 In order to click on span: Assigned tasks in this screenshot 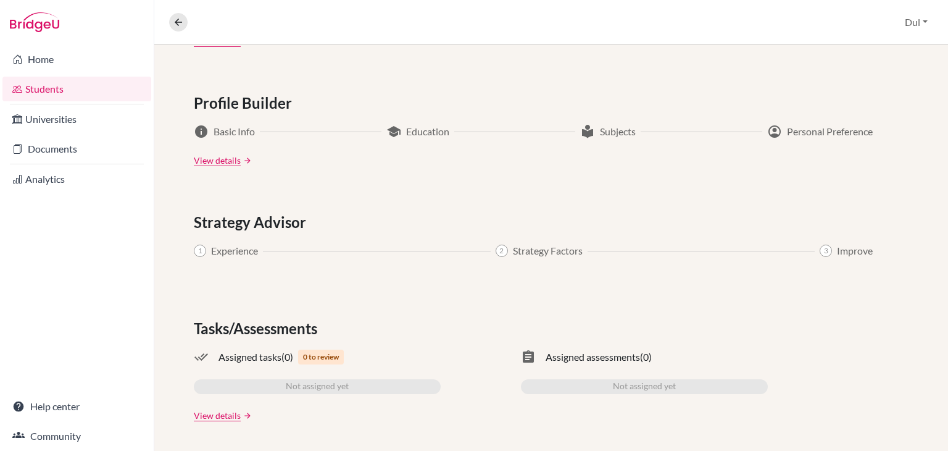, I will do `click(250, 357)`.